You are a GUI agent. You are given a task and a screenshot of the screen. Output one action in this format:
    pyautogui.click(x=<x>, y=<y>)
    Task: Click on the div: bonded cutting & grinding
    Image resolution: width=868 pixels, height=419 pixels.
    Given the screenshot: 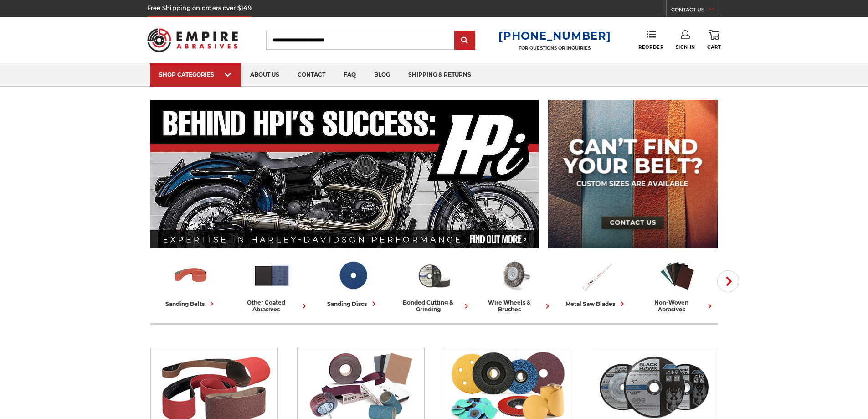 What is the action you would take?
    pyautogui.click(x=434, y=306)
    